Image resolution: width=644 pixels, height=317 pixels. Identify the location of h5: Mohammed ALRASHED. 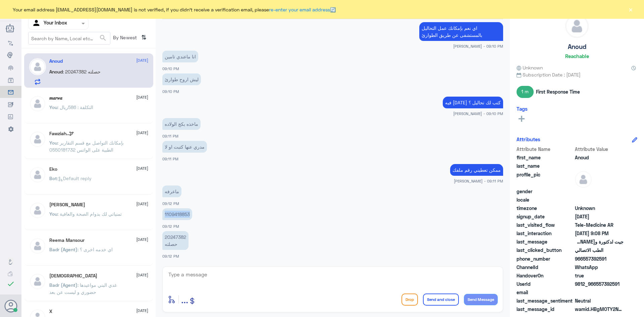
(67, 205).